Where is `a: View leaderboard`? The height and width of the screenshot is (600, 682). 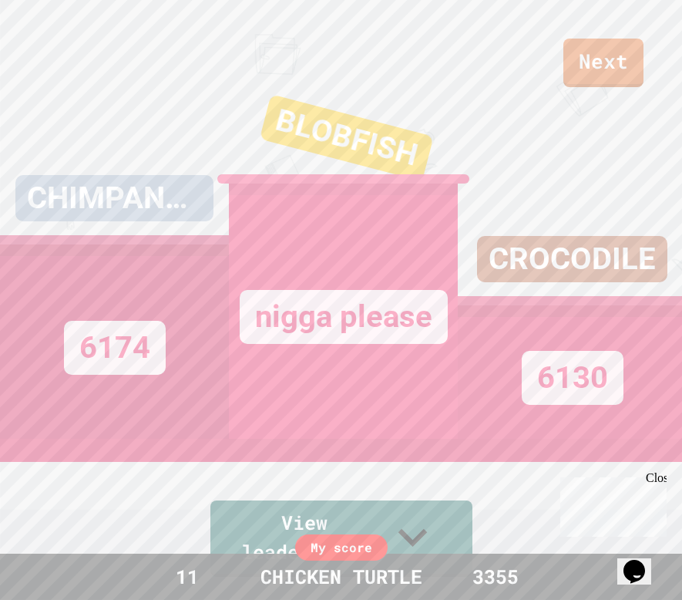 a: View leaderboard is located at coordinates (342, 538).